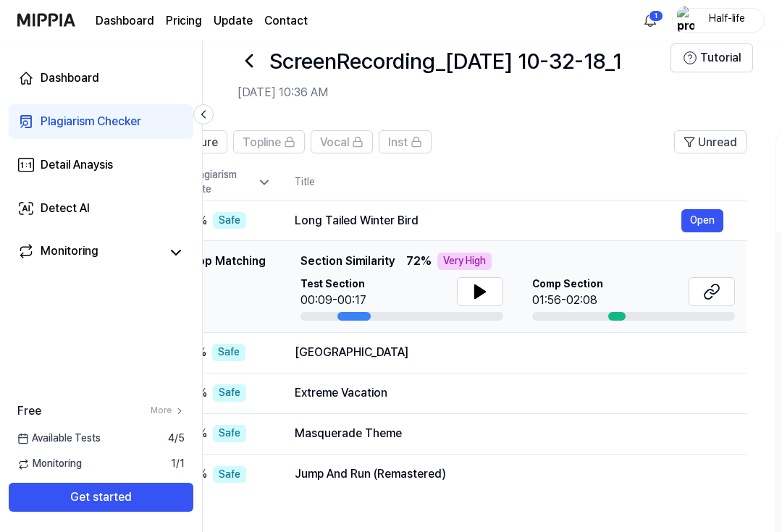  I want to click on div: Detect AI, so click(65, 208).